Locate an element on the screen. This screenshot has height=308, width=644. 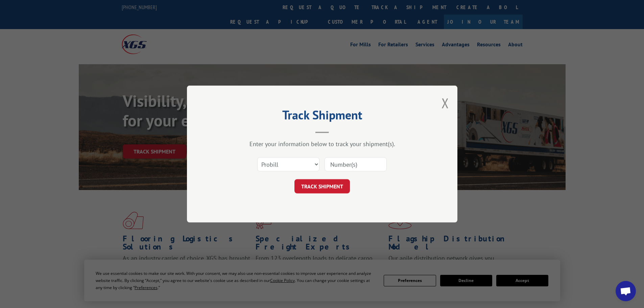
div: Open chat is located at coordinates (626, 292).